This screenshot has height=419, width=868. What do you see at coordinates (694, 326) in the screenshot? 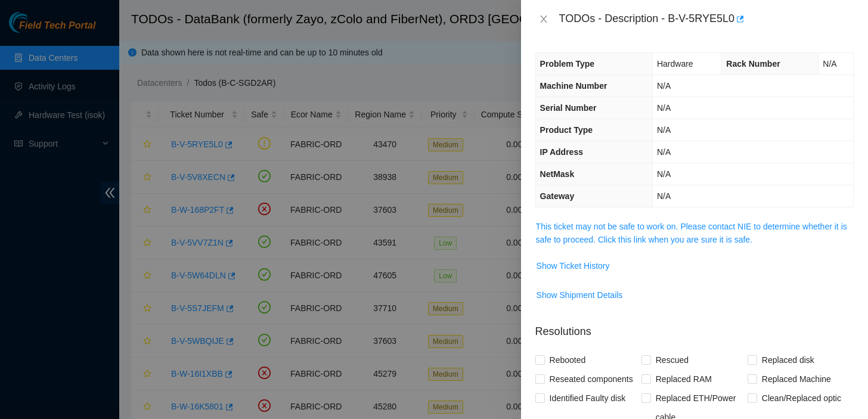
I see `p: Resolutions` at bounding box center [694, 326].